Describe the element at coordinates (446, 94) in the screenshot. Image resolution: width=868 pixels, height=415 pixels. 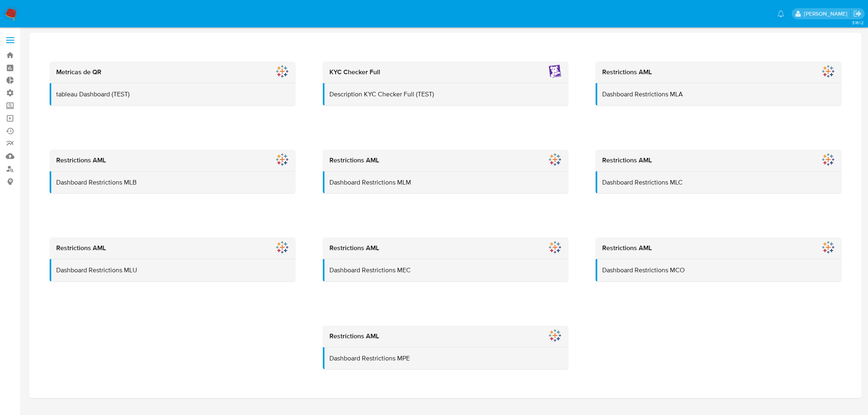
I see `p: Description KYC Checker Full (TEST)` at that location.